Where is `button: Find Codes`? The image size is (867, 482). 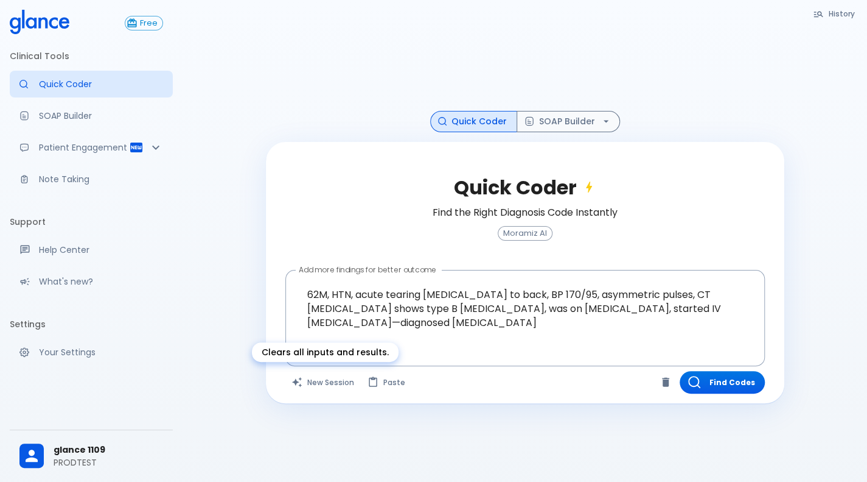 button: Find Codes is located at coordinates (723, 382).